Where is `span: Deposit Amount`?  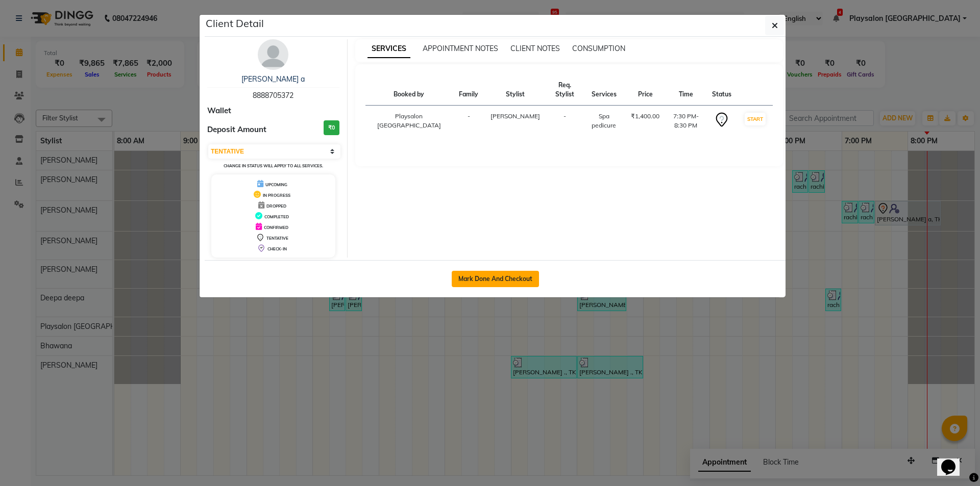
span: Deposit Amount is located at coordinates (237, 130).